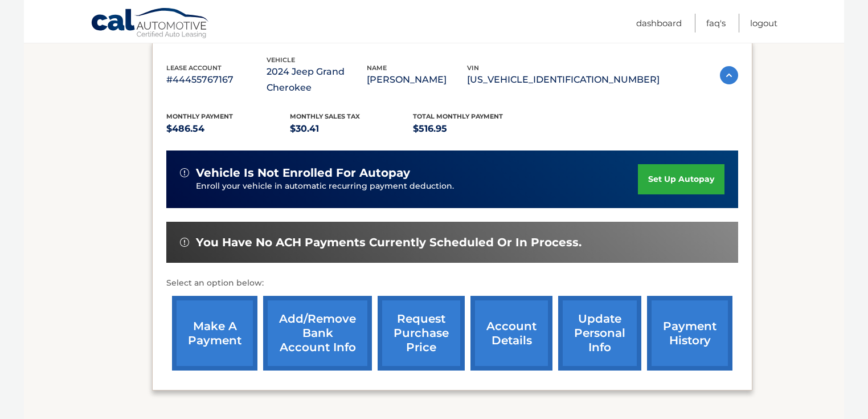 The width and height of the screenshot is (868, 419). What do you see at coordinates (215, 333) in the screenshot?
I see `a: make a payment` at bounding box center [215, 333].